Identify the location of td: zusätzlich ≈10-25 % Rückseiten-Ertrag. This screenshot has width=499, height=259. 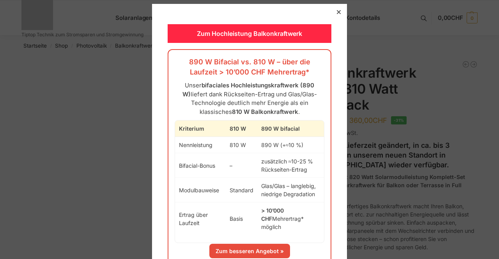
(291, 165).